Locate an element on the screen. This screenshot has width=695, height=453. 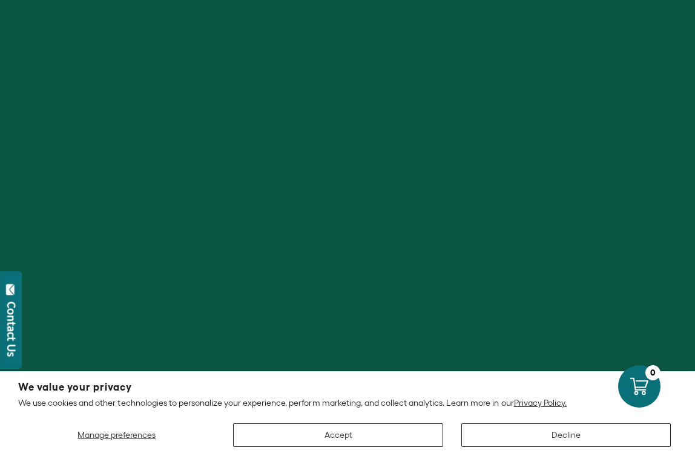
button: Accept is located at coordinates (338, 435).